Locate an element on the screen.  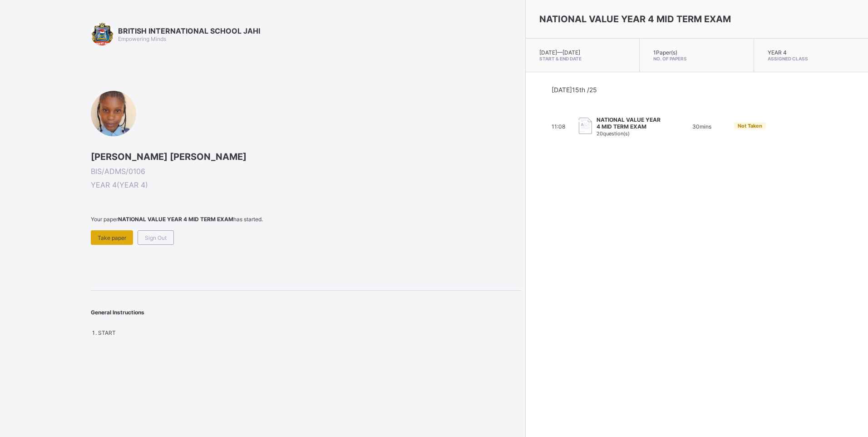
span: No. of Papers is located at coordinates (696, 59).